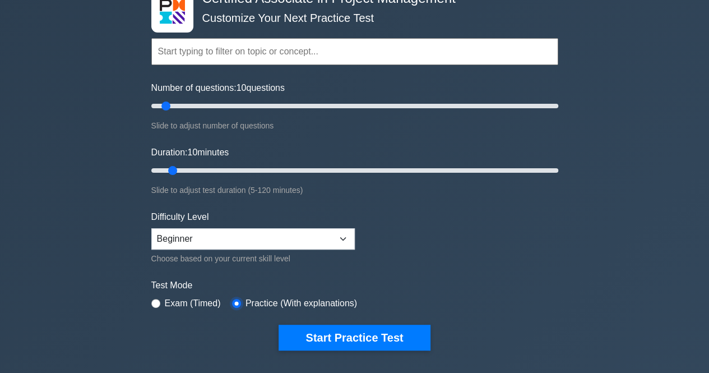  I want to click on label: Exam (Timed), so click(193, 303).